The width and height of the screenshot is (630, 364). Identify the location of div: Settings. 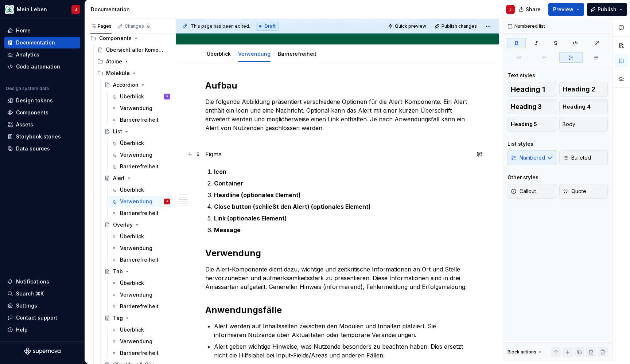
(27, 306).